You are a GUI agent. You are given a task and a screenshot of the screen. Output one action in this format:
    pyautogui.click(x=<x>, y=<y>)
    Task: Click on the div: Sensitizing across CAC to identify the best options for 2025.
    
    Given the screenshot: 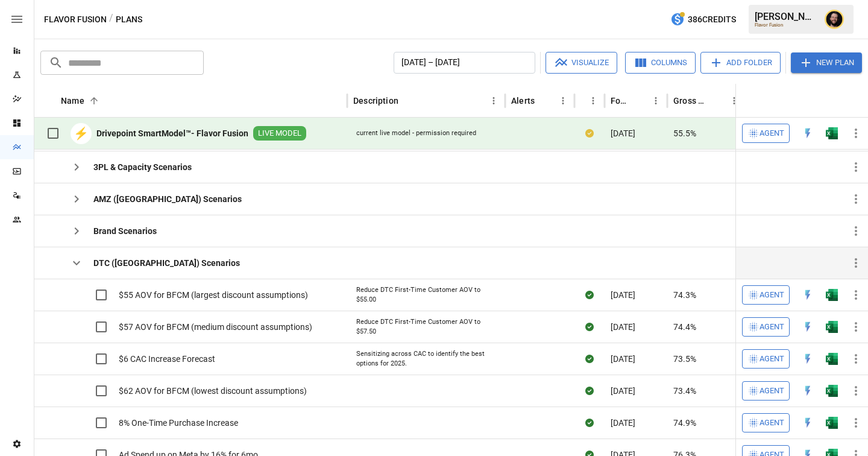 What is the action you would take?
    pyautogui.click(x=426, y=358)
    